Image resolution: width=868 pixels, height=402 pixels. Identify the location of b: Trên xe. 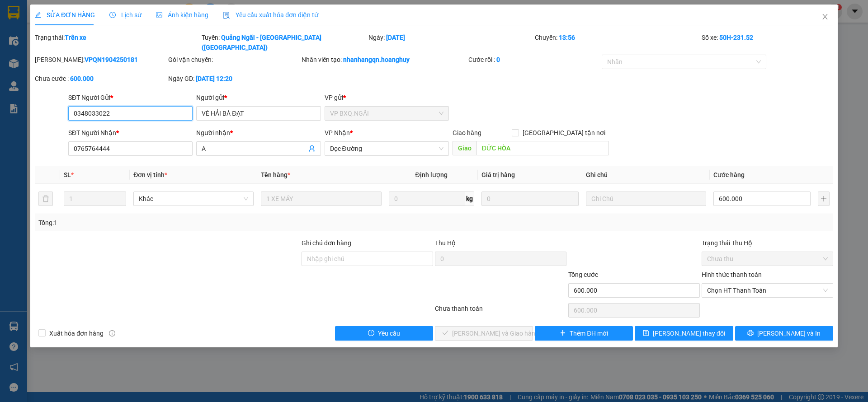
(76, 38).